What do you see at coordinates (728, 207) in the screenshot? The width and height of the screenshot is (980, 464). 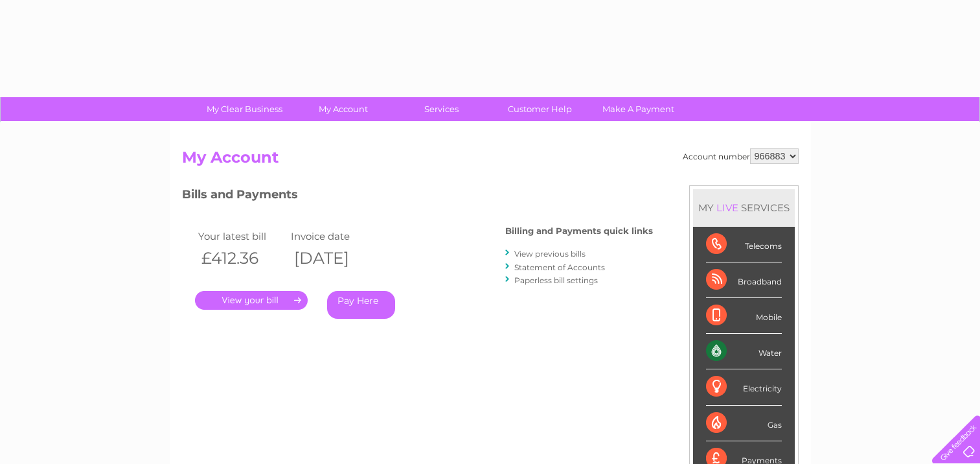 I see `div: LIVE` at bounding box center [728, 207].